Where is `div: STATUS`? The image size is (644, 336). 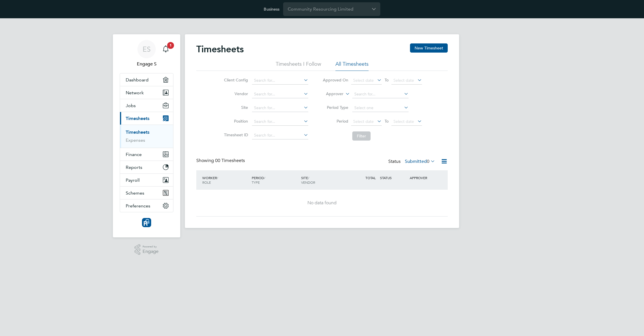
div: STATUS is located at coordinates (393, 178).